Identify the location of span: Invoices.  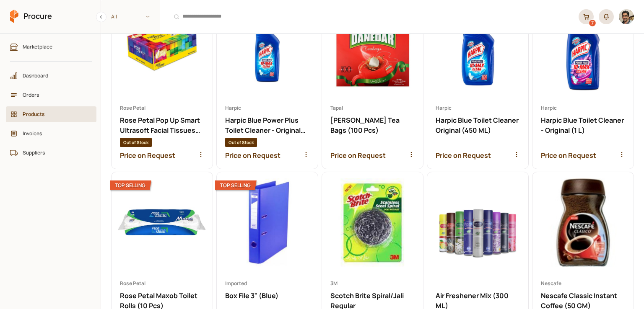
(54, 133).